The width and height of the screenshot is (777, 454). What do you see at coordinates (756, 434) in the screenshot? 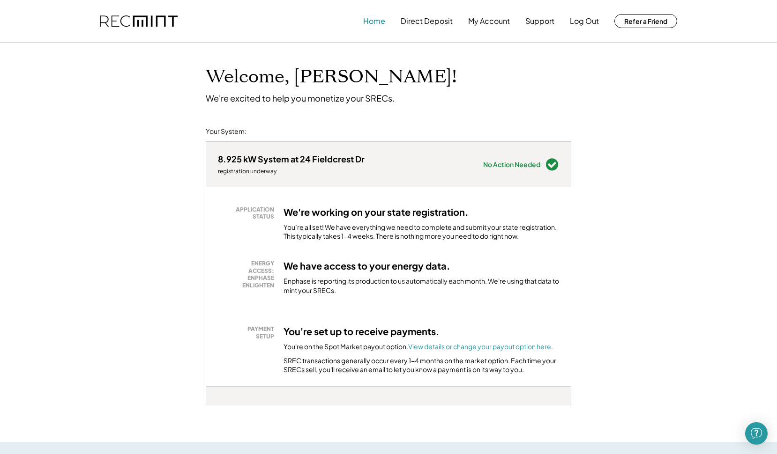
I see `div: Open Intercom Messenger` at bounding box center [756, 434].